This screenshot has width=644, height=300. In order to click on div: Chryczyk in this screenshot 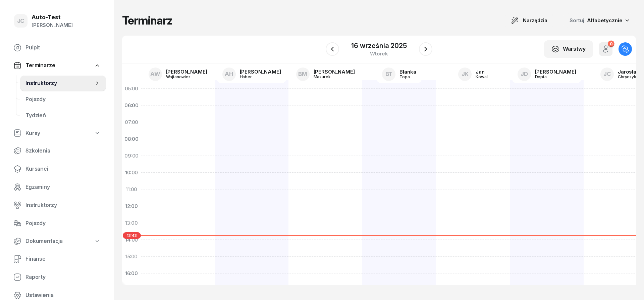, I will do `click(629, 77)`.